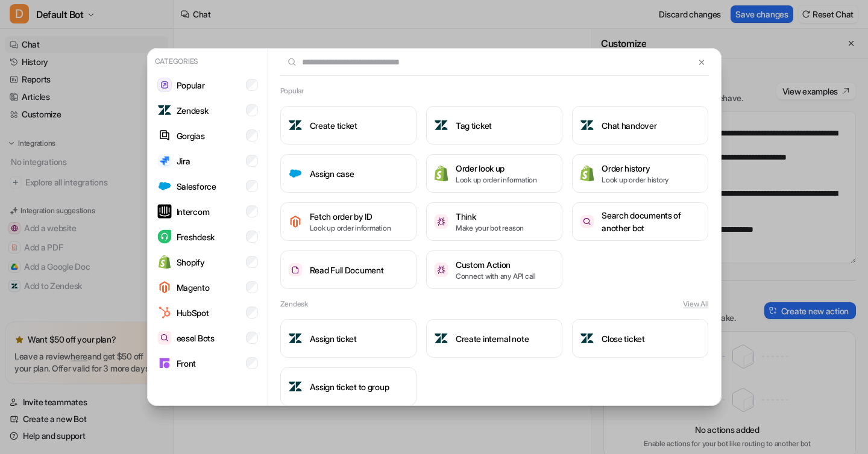 The image size is (868, 454). I want to click on h3: Order history, so click(635, 168).